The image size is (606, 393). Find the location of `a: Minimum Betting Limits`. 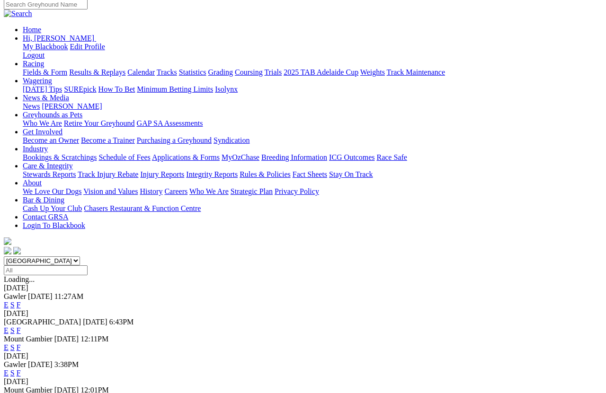

a: Minimum Betting Limits is located at coordinates (175, 89).